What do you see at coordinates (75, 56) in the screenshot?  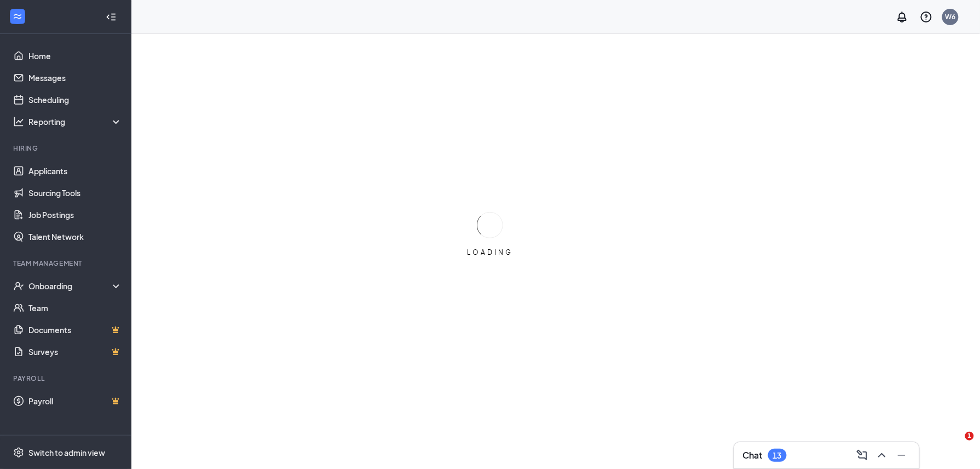 I see `a: Home` at bounding box center [75, 56].